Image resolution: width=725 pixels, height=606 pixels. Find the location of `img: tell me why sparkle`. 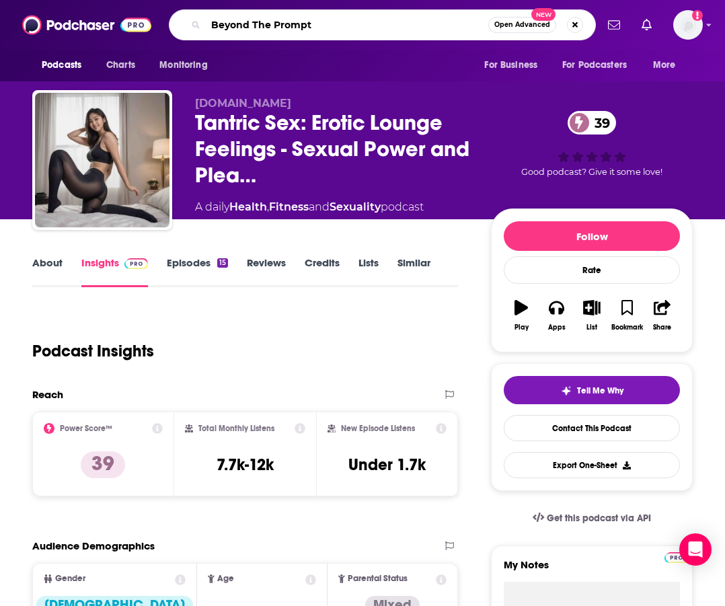

img: tell me why sparkle is located at coordinates (566, 391).